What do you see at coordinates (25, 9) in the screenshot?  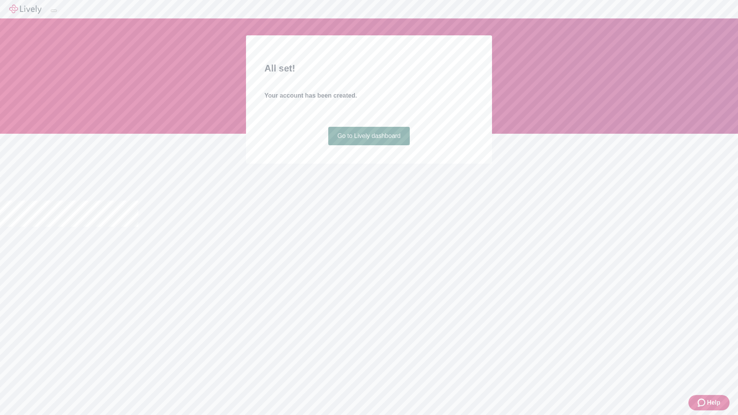 I see `img: Lively` at bounding box center [25, 9].